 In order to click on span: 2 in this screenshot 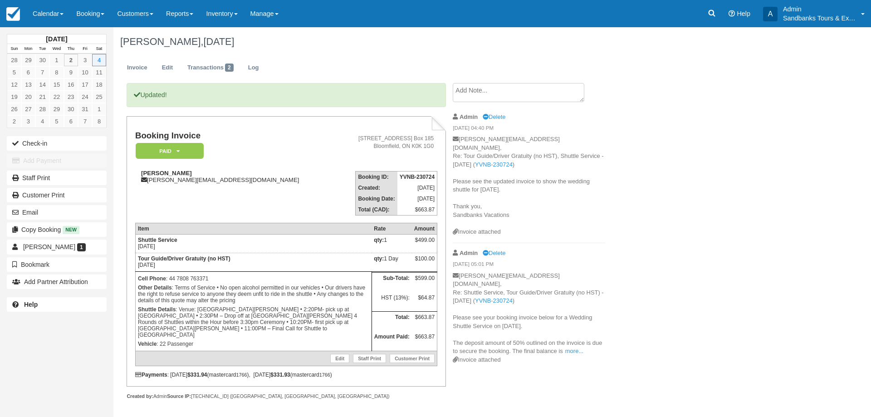, I will do `click(229, 68)`.